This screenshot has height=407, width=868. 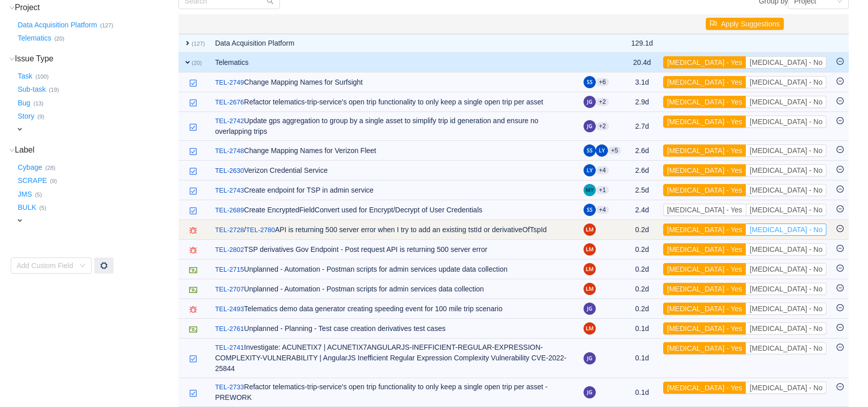 What do you see at coordinates (395, 210) in the screenshot?
I see `td: Create EncryptedFieldConvert used for Encrypt/Decrypt of User Credentials` at bounding box center [395, 210].